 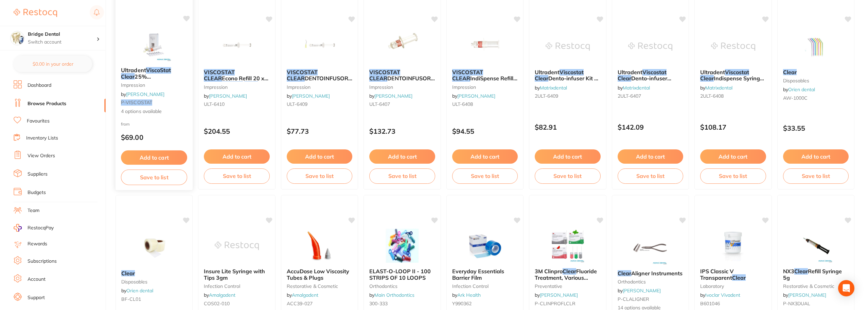 What do you see at coordinates (36, 192) in the screenshot?
I see `a: Budgets` at bounding box center [36, 192].